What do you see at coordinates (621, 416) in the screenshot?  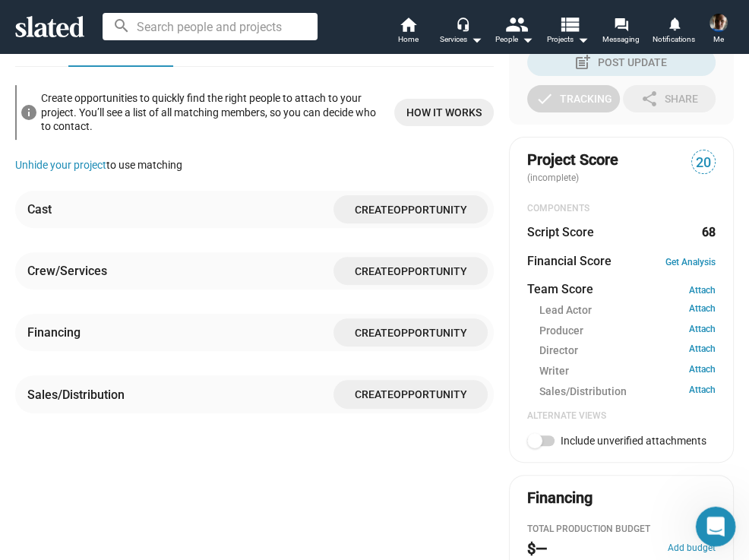 I see `div: Alternate Views` at bounding box center [621, 416].